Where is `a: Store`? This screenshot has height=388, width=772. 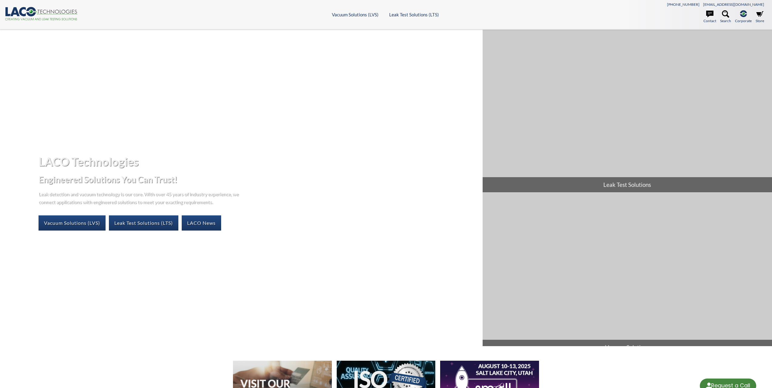 a: Store is located at coordinates (760, 17).